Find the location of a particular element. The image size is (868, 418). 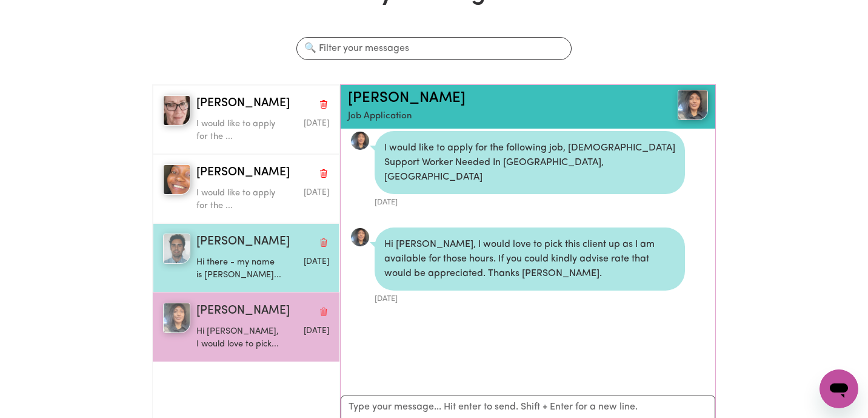

input: 🔍 Filter your messages is located at coordinates (434, 48).